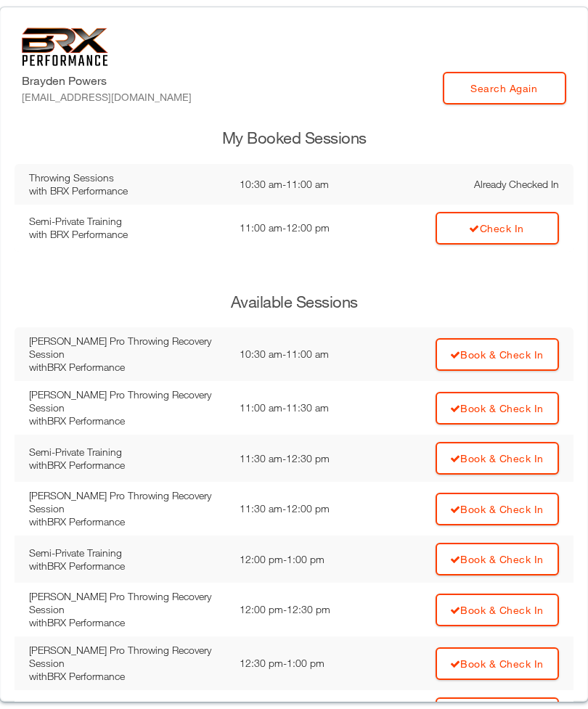 This screenshot has height=709, width=588. I want to click on h3: Available Sessions, so click(294, 302).